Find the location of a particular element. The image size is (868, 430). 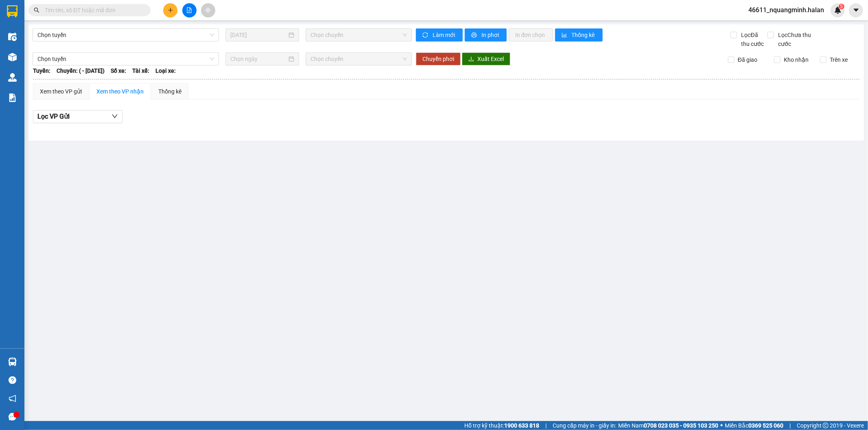

strong: 0369 525 060 is located at coordinates (765, 426).